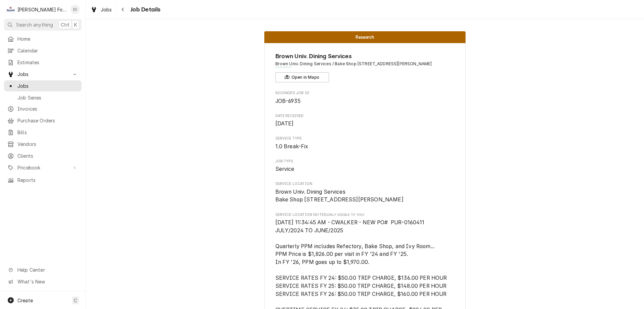  Describe the element at coordinates (365, 67) in the screenshot. I see `div: Client Information` at that location.